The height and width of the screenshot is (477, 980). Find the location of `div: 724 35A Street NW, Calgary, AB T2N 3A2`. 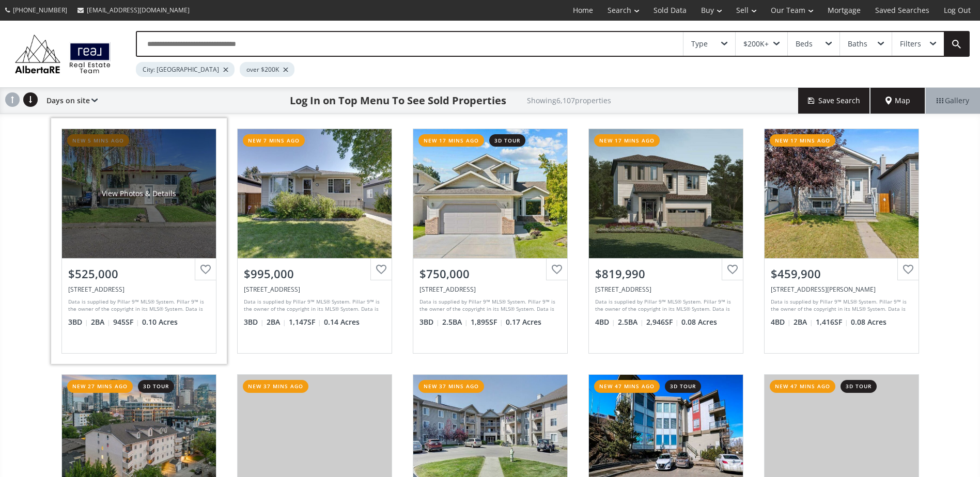

div: 724 35A Street NW, Calgary, AB T2N 3A2 is located at coordinates (315, 290).